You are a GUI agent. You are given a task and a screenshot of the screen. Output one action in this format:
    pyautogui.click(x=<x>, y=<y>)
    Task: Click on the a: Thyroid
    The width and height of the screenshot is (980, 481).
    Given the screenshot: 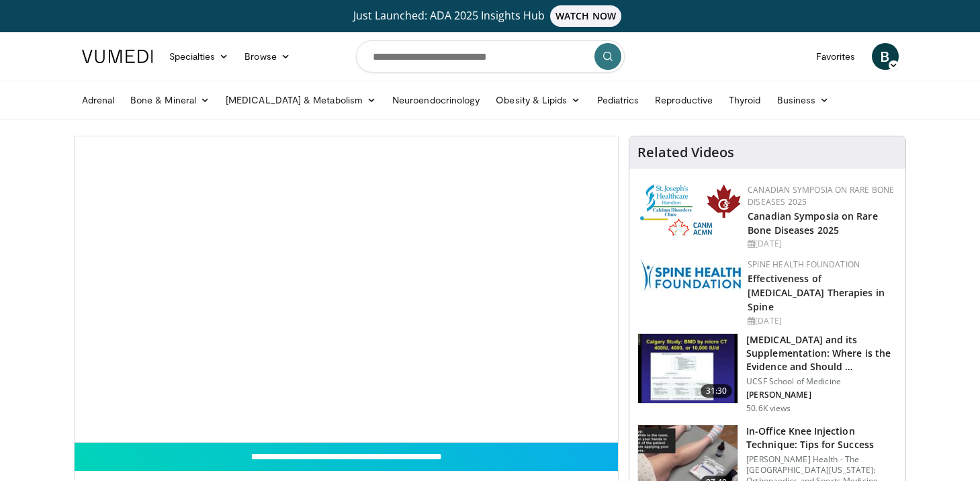 What is the action you would take?
    pyautogui.click(x=745, y=100)
    